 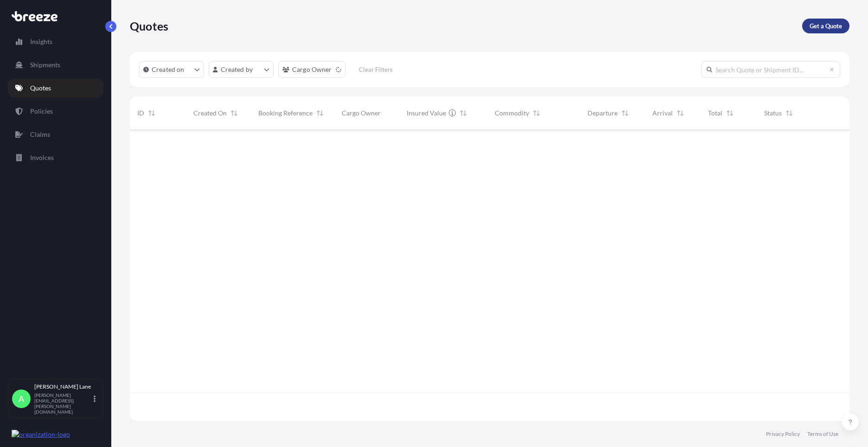 What do you see at coordinates (783, 434) in the screenshot?
I see `a: Privacy Policy` at bounding box center [783, 434].